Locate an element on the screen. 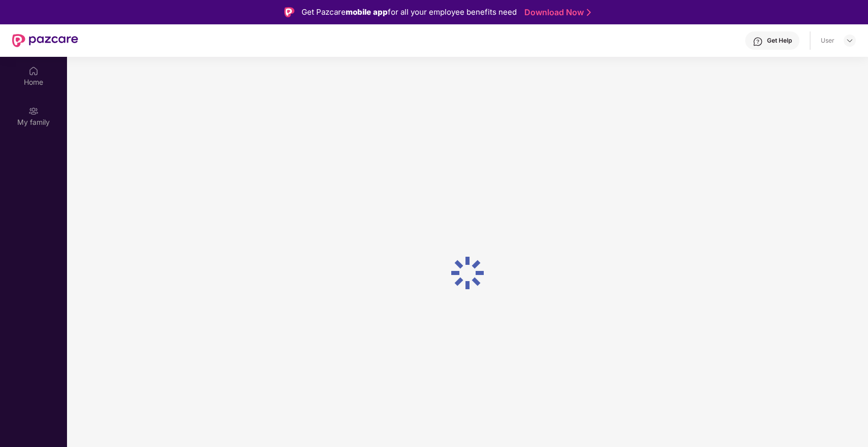 The height and width of the screenshot is (447, 868). img: New Pazcare Logo is located at coordinates (45, 40).